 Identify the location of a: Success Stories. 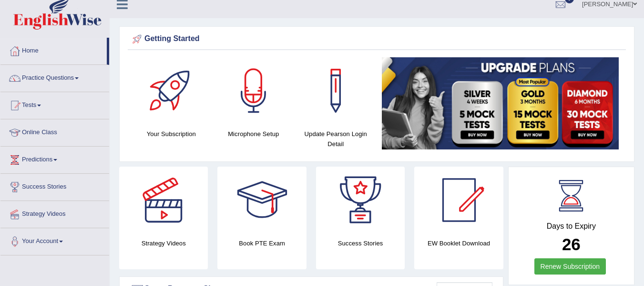
(55, 186).